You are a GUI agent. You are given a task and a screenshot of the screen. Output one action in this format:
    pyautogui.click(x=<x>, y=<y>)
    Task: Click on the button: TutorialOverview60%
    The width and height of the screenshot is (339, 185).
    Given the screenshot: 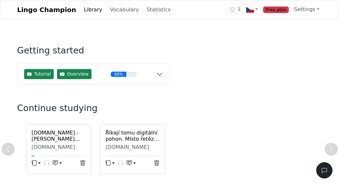 What is the action you would take?
    pyautogui.click(x=93, y=74)
    